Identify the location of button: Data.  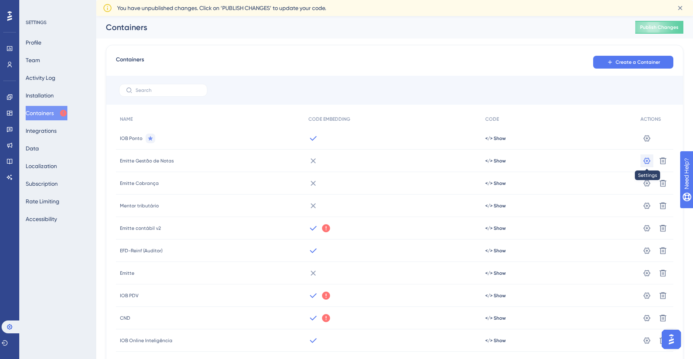
(32, 148).